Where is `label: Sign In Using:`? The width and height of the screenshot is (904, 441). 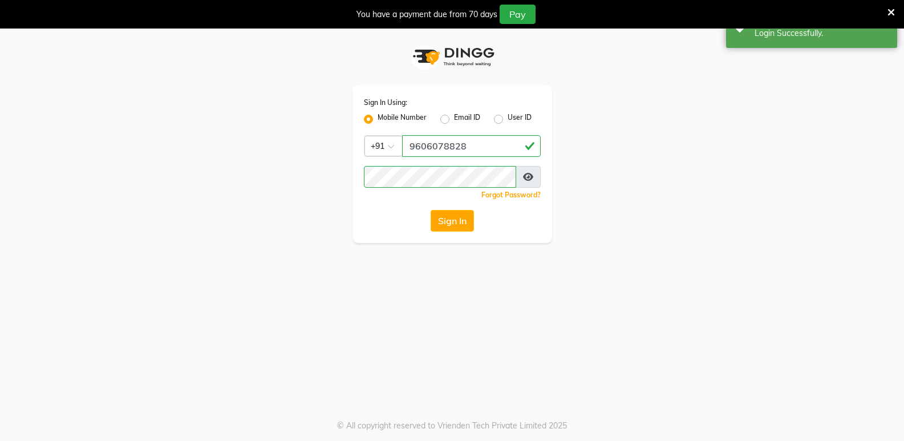 label: Sign In Using: is located at coordinates (385, 103).